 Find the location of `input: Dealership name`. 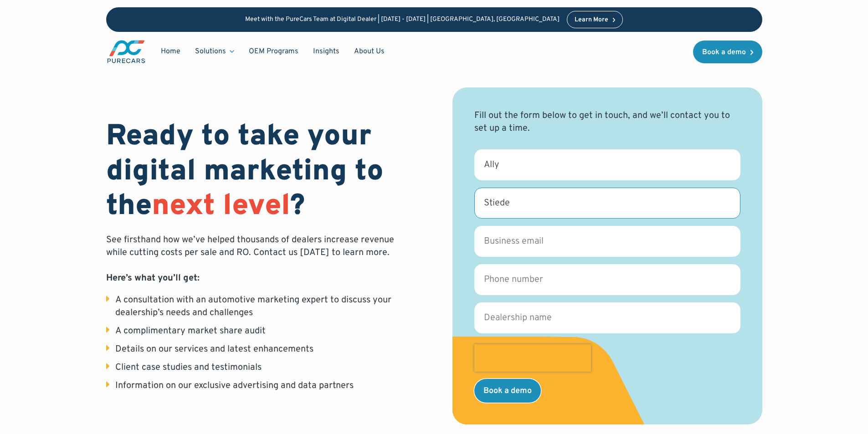

input: Dealership name is located at coordinates (607, 318).